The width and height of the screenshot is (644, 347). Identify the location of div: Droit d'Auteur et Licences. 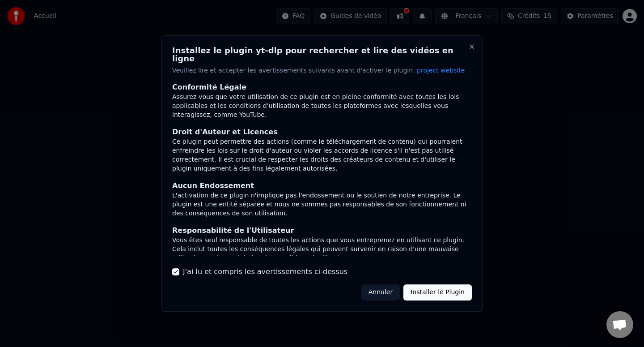
(322, 132).